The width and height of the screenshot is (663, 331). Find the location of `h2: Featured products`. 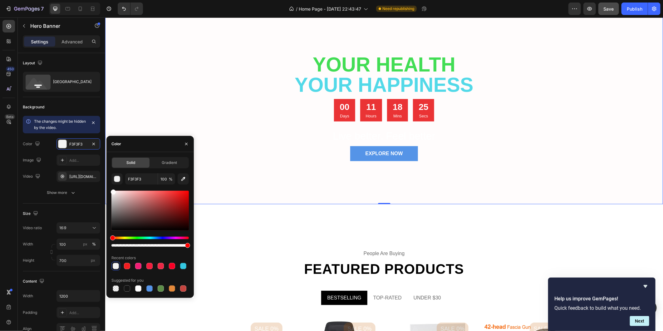

h2: Featured products is located at coordinates (279, 252).